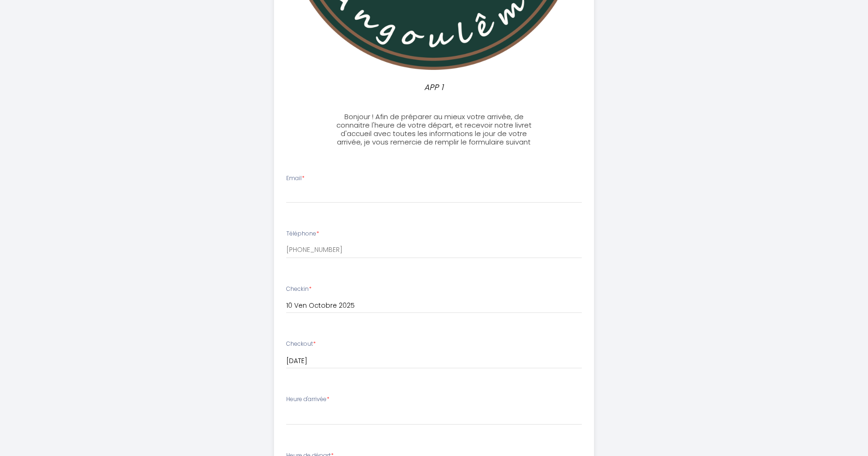 Image resolution: width=868 pixels, height=456 pixels. Describe the element at coordinates (308, 399) in the screenshot. I see `label: Heure d'arrivée` at that location.